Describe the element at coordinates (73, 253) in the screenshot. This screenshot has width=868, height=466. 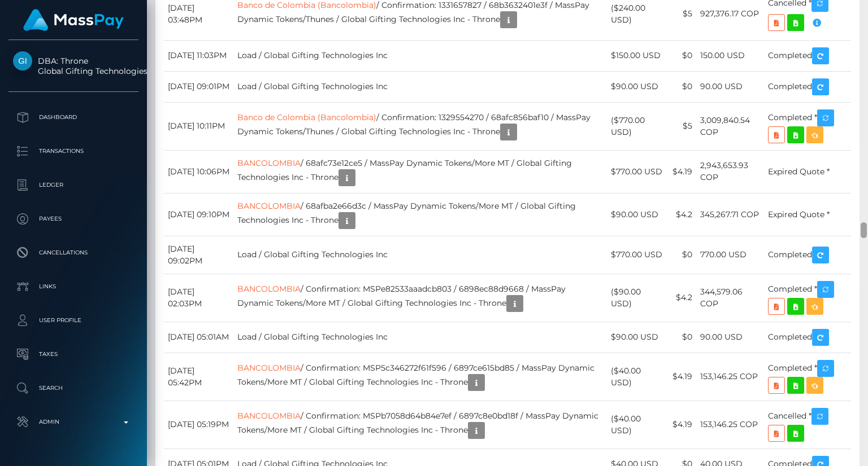
I see `p: Cancellations` at that location.